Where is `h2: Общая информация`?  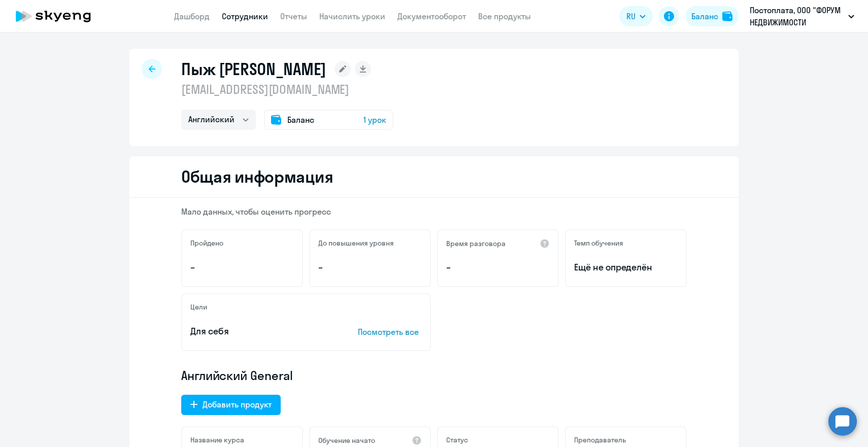
h2: Общая информация is located at coordinates (257, 177).